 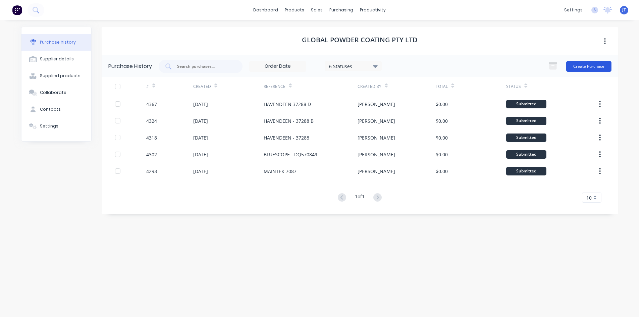 I want to click on h1: Global Powder Coating Pty Ltd, so click(x=360, y=40).